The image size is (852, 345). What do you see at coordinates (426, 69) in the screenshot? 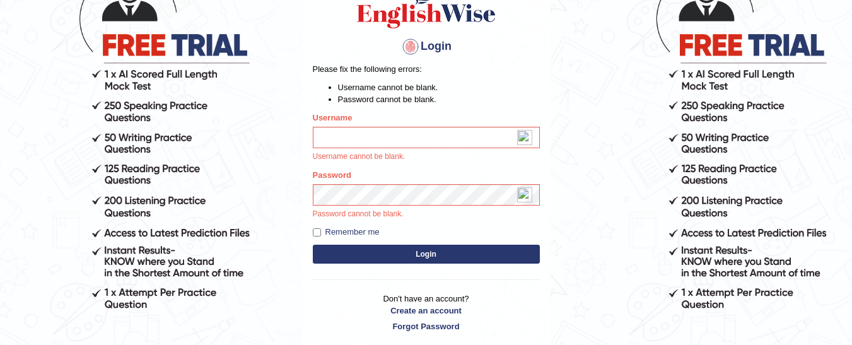
I see `p: Please fix the following errors:` at bounding box center [426, 69].